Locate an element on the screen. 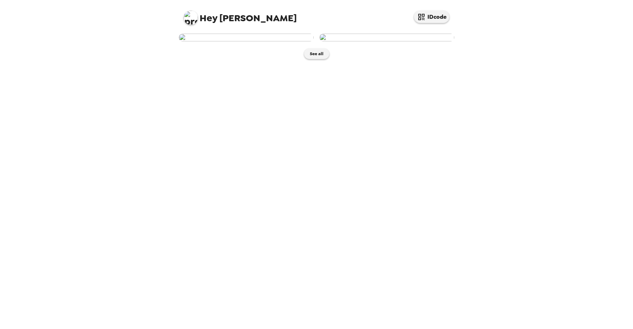 Image resolution: width=633 pixels, height=329 pixels. img: profile pic is located at coordinates (191, 18).